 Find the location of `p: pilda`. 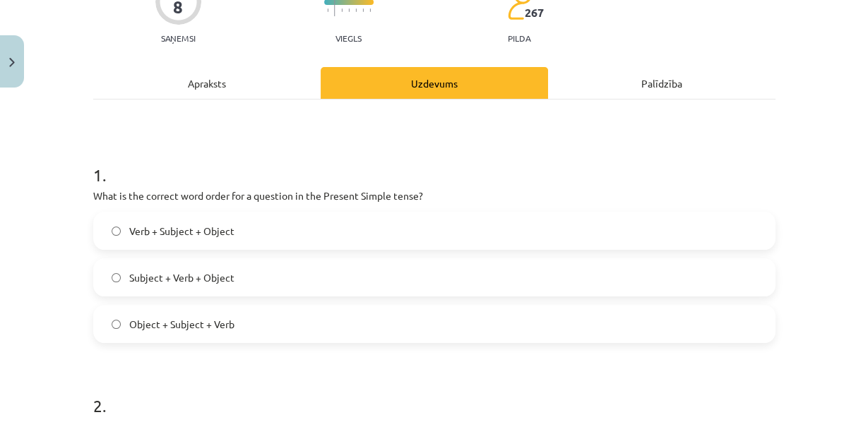

p: pilda is located at coordinates (519, 38).